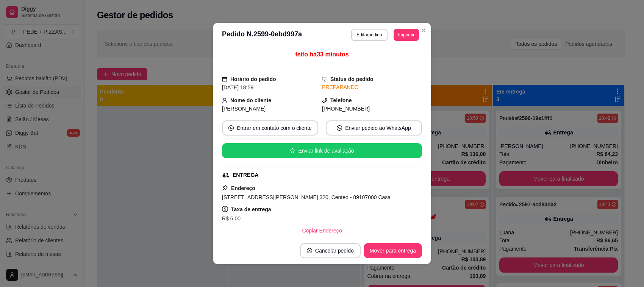 This screenshot has width=644, height=287. What do you see at coordinates (262, 35) in the screenshot?
I see `h3: Pedido N. 2599-0ebd997a` at bounding box center [262, 35].